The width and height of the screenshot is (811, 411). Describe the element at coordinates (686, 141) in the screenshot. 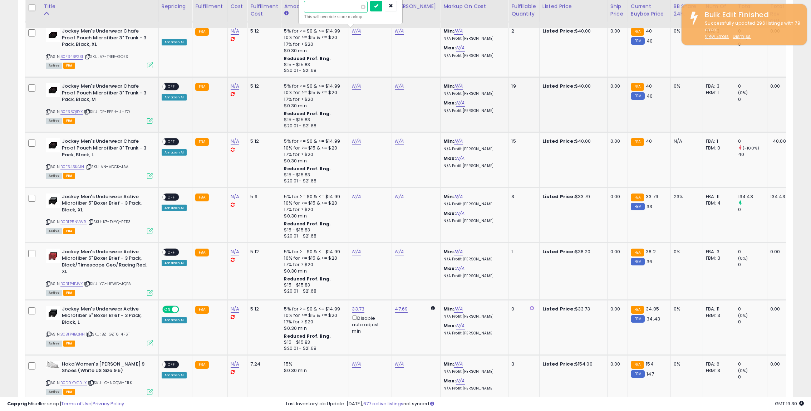

I see `div: N/A` at that location.